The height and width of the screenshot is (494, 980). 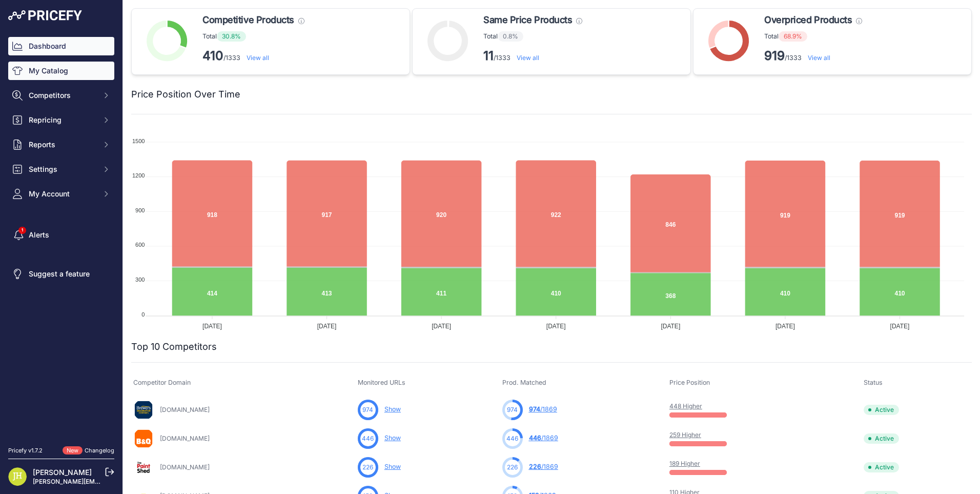 I want to click on tspan: 600, so click(x=140, y=244).